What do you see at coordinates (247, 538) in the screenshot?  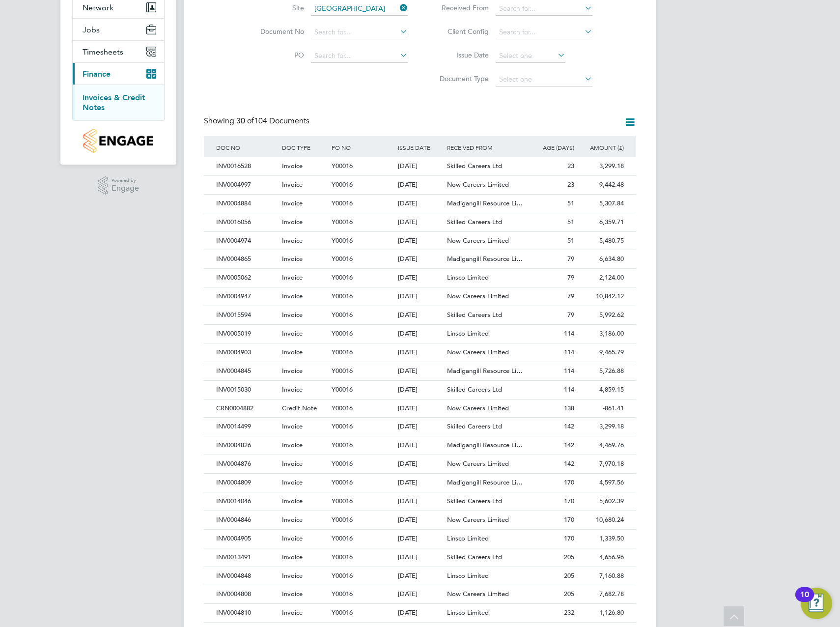 I see `div: INV0004905` at bounding box center [247, 538].